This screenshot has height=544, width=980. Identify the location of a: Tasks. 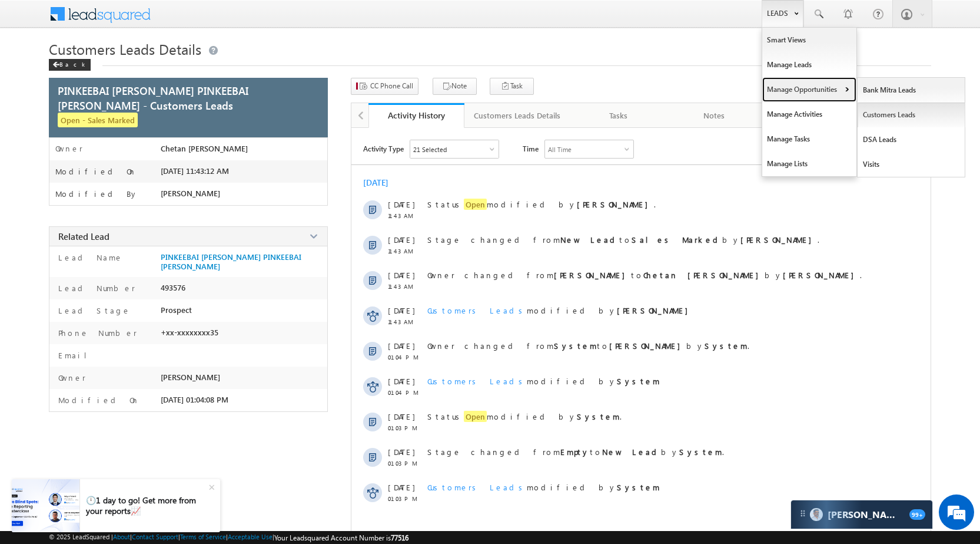
(619, 116).